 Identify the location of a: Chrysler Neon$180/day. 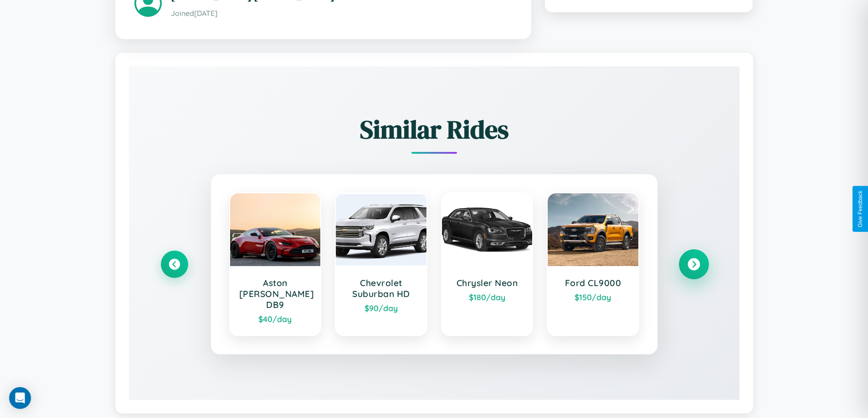
(487, 264).